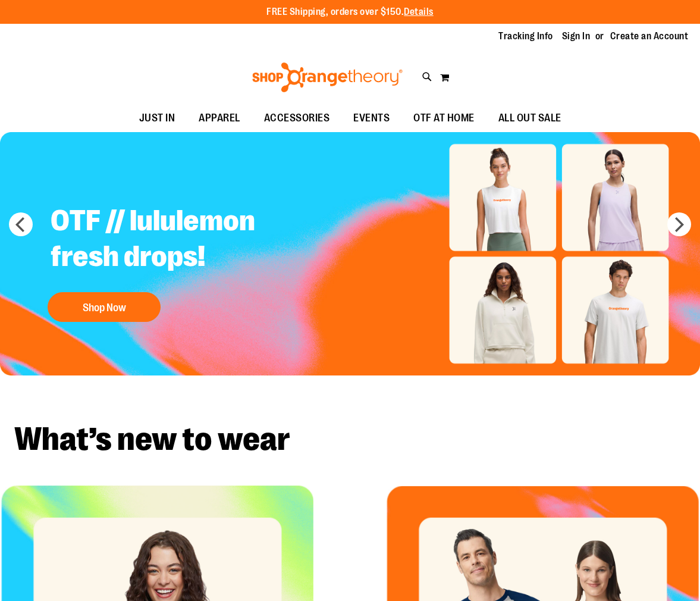 This screenshot has height=601, width=700. What do you see at coordinates (297, 118) in the screenshot?
I see `span: ACCESSORIES` at bounding box center [297, 118].